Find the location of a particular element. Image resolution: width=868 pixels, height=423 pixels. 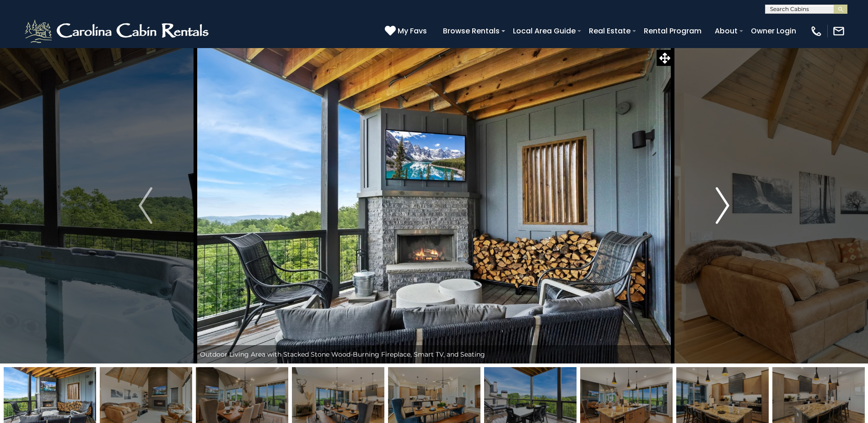

a: My Favs is located at coordinates (407, 31).